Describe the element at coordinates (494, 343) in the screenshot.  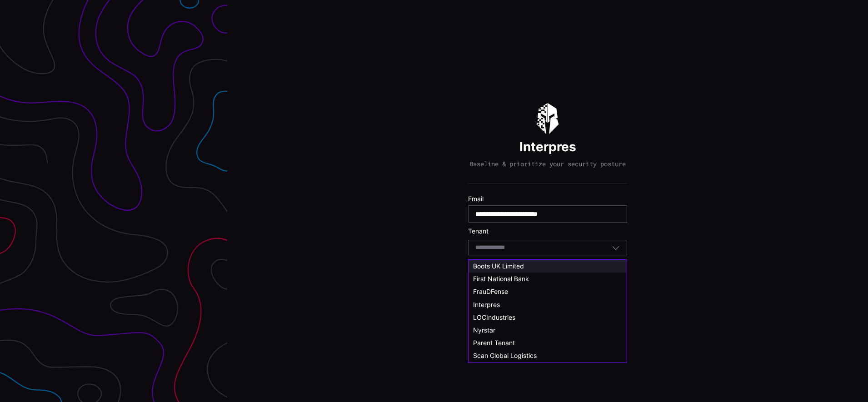
I see `span: Parent Tenant` at that location.